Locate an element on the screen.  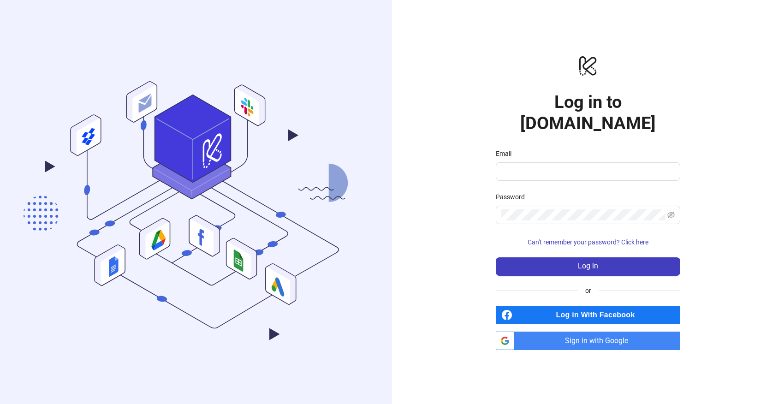
a: Sign in with Google is located at coordinates (588, 341).